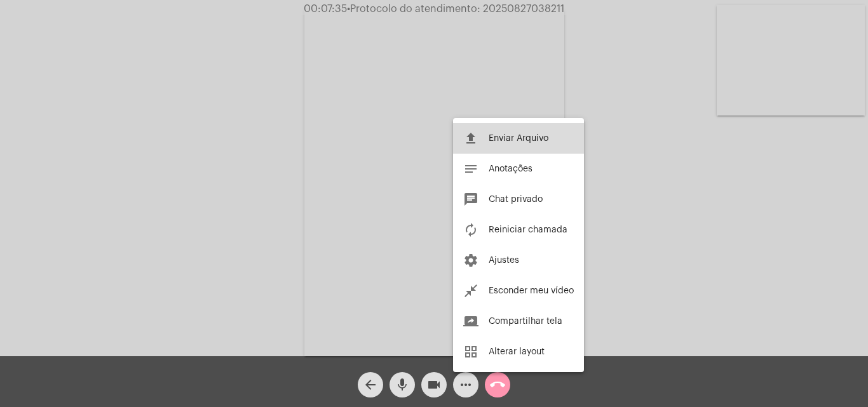 The image size is (868, 407). Describe the element at coordinates (504, 261) in the screenshot. I see `span: Ajustes` at that location.